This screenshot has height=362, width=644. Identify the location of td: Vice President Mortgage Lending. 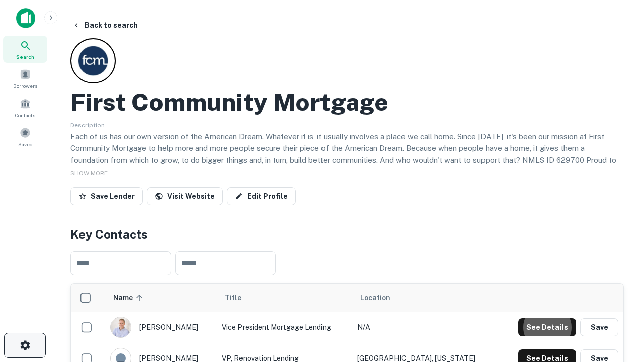
(284, 327).